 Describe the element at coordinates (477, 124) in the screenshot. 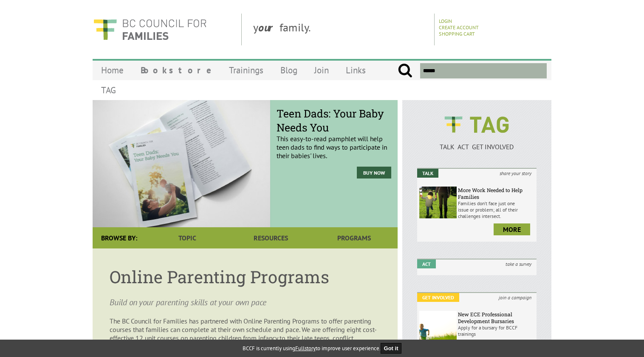

I see `img: BCCF's TAG Logo` at that location.